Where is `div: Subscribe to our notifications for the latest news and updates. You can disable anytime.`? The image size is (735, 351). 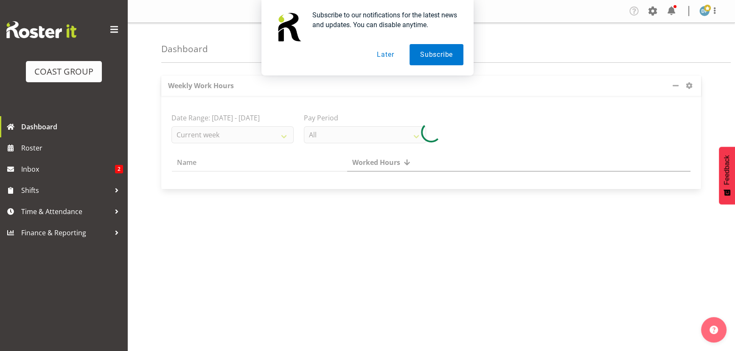
div: Subscribe to our notifications for the latest news and updates. You can disable anytime. is located at coordinates (384, 20).